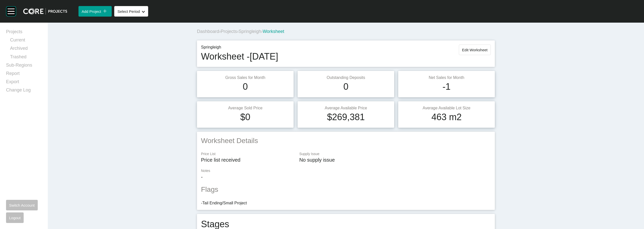 The width and height of the screenshot is (644, 229). Describe the element at coordinates (22, 205) in the screenshot. I see `button: Switch Account` at that location.